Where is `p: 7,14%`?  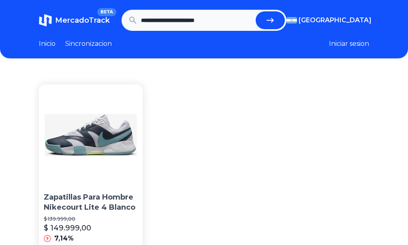
p: 7,14% is located at coordinates (64, 238).